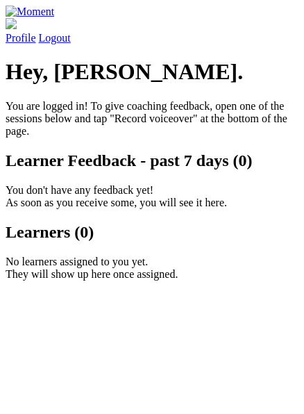 This screenshot has width=304, height=414. Describe the element at coordinates (152, 268) in the screenshot. I see `p: No learners assigned to you yet. They will show up here once assigned.` at that location.